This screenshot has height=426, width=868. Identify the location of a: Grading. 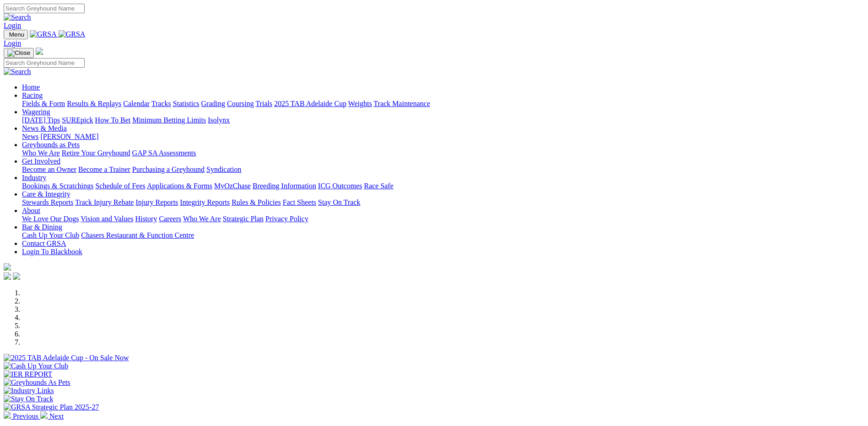
(213, 103).